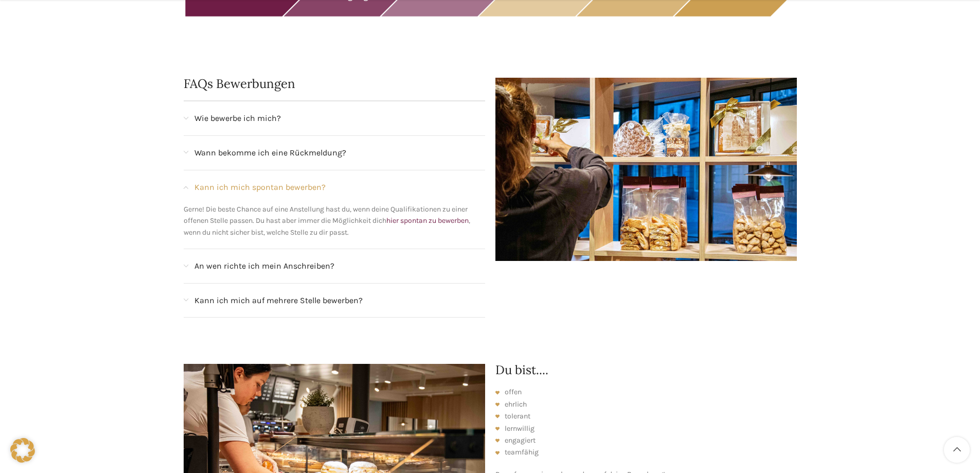  I want to click on a: Scroll to top button, so click(957, 450).